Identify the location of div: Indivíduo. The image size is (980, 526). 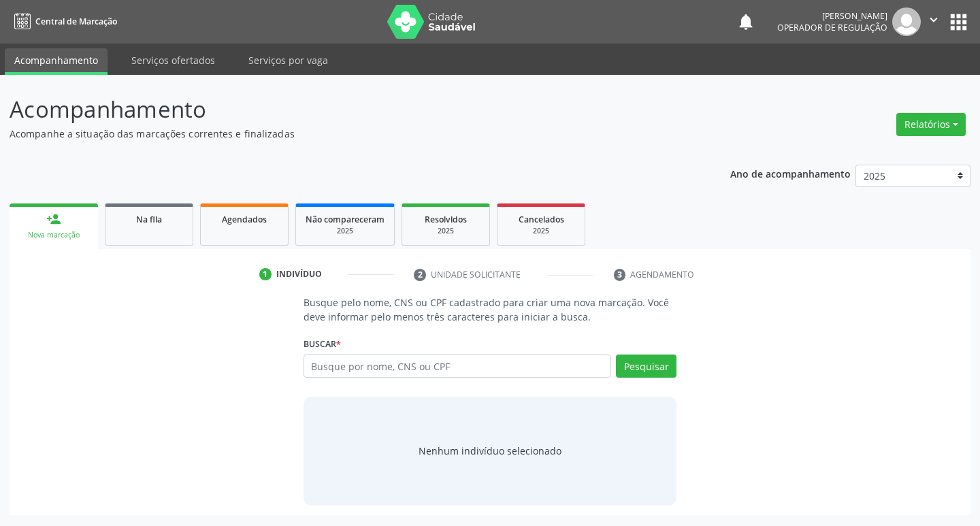
(299, 274).